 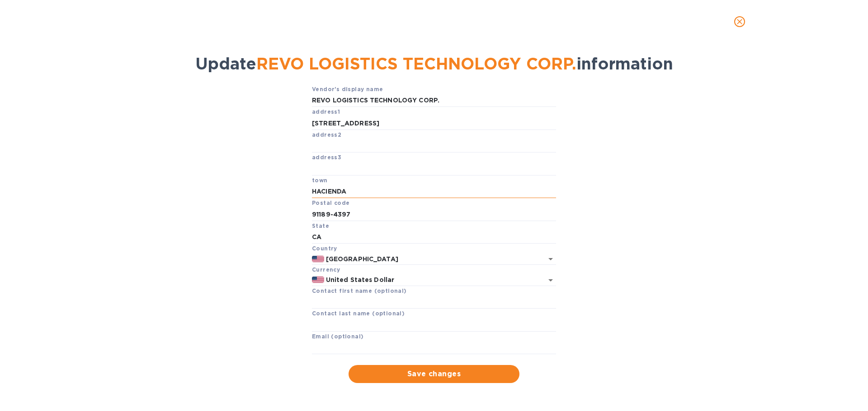 I want to click on button: close, so click(x=740, y=22).